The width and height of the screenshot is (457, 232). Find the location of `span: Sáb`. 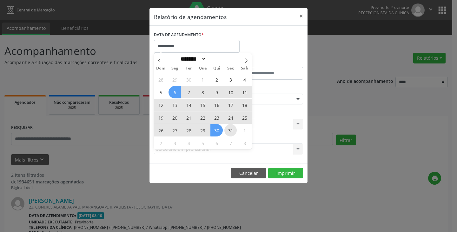

span: Sáb is located at coordinates (245, 68).